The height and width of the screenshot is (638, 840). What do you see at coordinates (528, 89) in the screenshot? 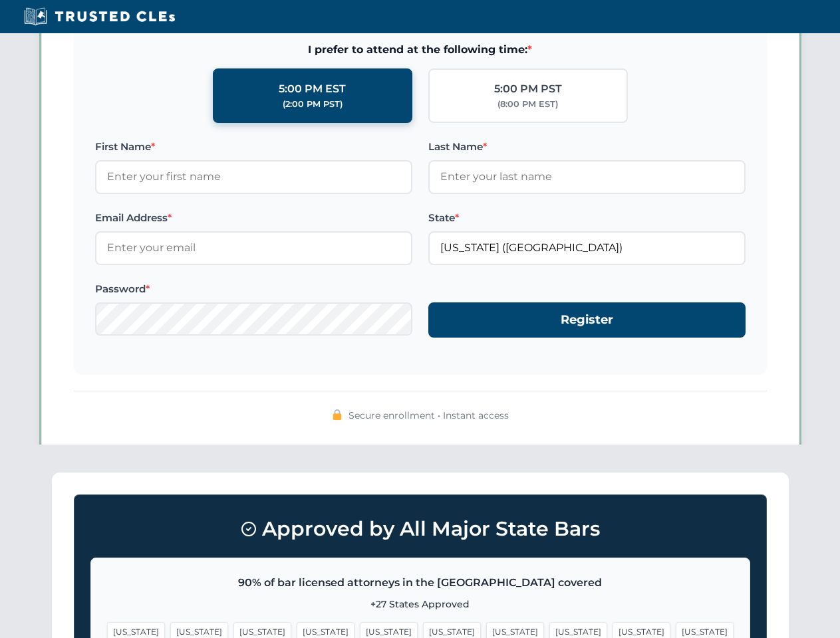
I see `div: 5:00 PM PST` at bounding box center [528, 89].